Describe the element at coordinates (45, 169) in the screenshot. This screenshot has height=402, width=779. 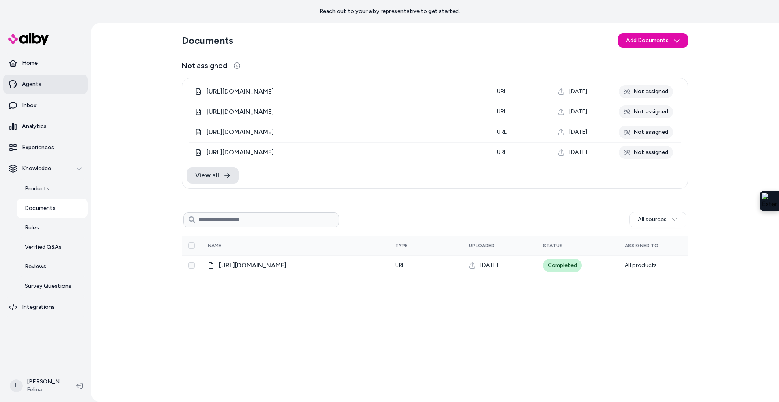
I see `button: Knowledge` at that location.